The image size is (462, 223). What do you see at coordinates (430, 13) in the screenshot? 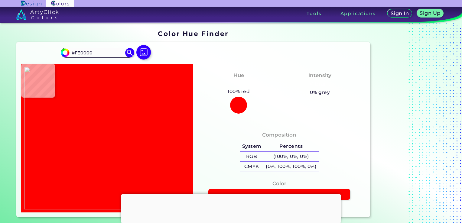
I see `h5: Sign Up` at bounding box center [430, 13].